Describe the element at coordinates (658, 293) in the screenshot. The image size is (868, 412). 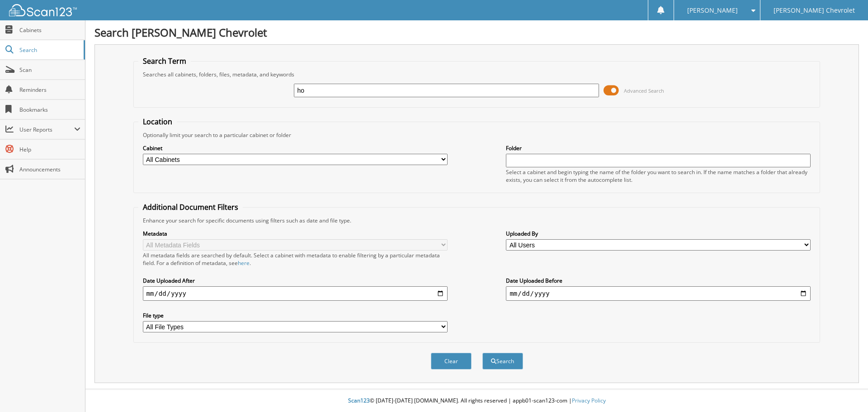
I see `input: end` at that location.